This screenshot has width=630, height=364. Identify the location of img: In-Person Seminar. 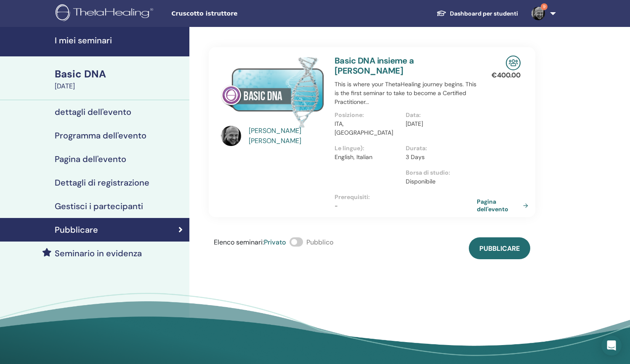
(513, 63).